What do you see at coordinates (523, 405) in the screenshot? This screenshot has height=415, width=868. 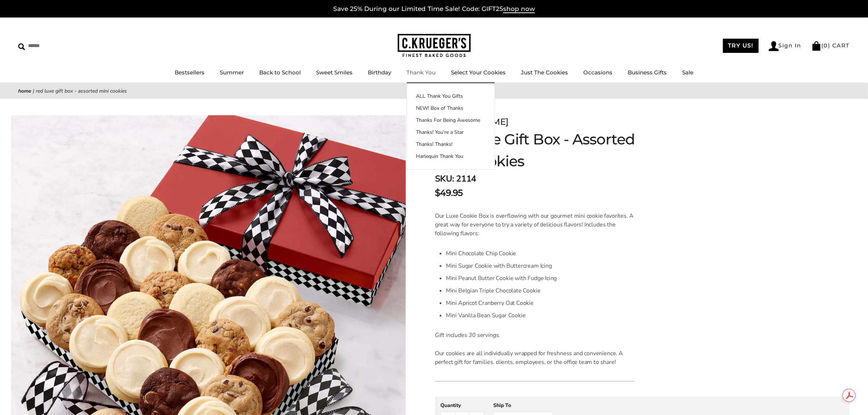 I see `div: Ship To` at bounding box center [523, 405].